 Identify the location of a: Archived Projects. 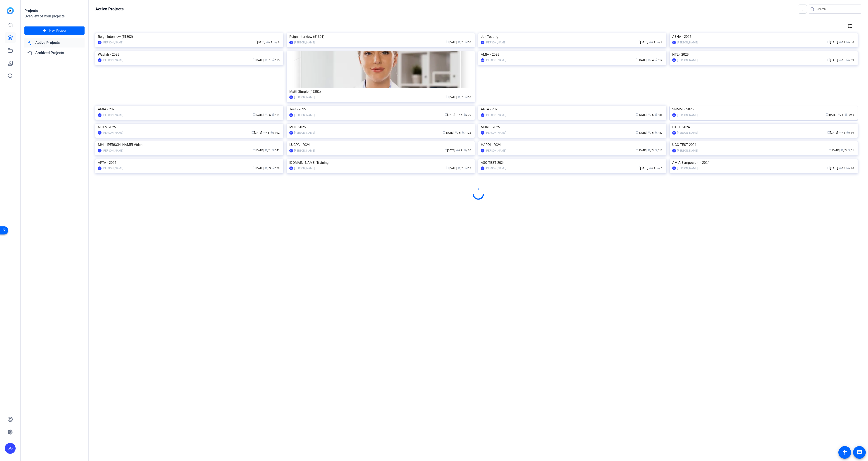
(54, 53).